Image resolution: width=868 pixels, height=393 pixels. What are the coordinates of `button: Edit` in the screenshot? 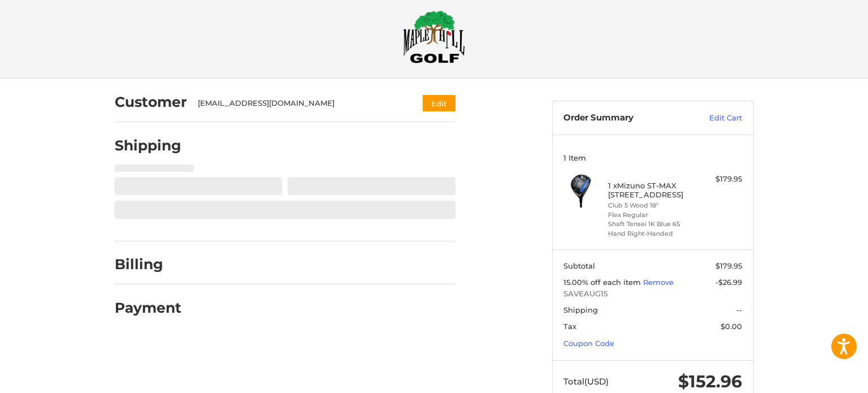 It's located at (440, 103).